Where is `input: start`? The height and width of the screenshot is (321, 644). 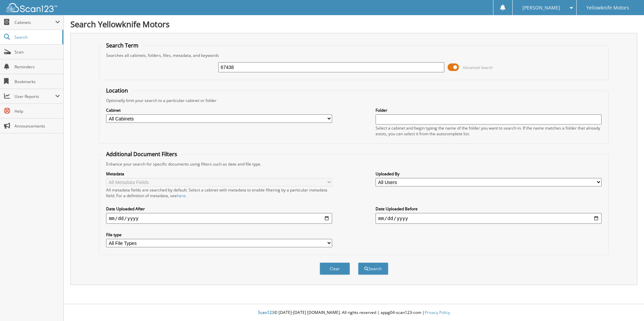
input: start is located at coordinates (219, 218).